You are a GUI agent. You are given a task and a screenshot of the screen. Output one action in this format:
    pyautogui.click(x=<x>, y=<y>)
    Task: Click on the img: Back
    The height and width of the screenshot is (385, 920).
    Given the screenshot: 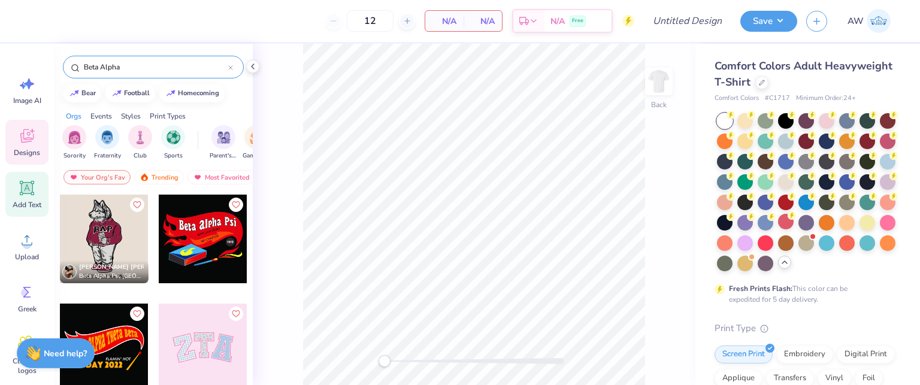 What is the action you would take?
    pyautogui.click(x=659, y=81)
    